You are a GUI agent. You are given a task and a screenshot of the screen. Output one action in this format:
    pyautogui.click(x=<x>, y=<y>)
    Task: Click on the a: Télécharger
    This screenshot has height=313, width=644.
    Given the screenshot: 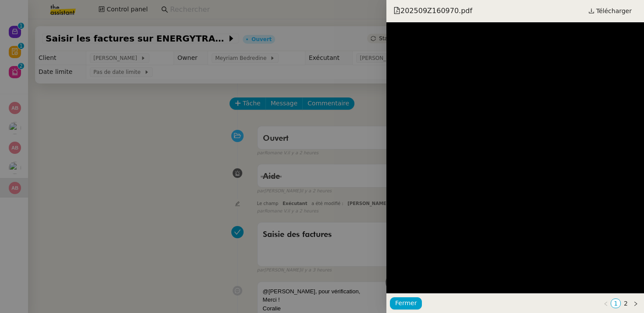 What is the action you would take?
    pyautogui.click(x=609, y=11)
    